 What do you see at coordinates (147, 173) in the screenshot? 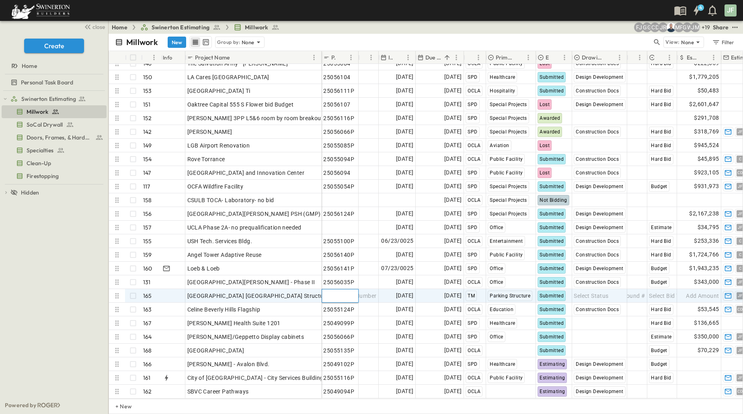
I see `p: 147` at bounding box center [147, 173].